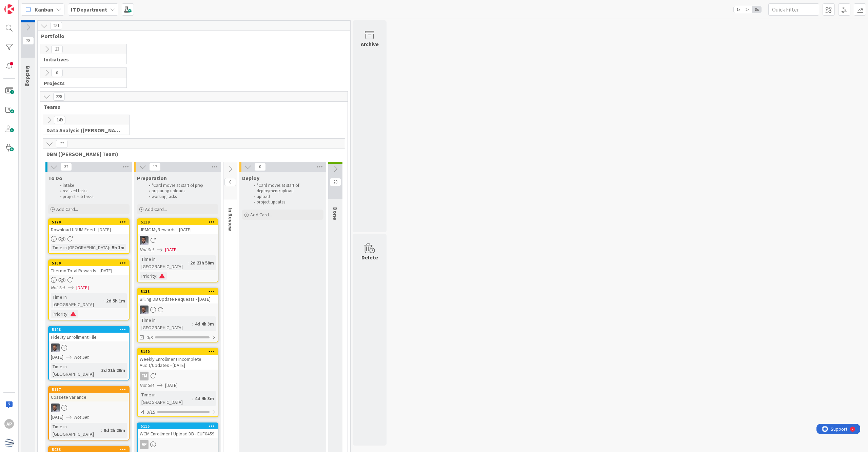 Image resolution: width=868 pixels, height=452 pixels. Describe the element at coordinates (179, 222) in the screenshot. I see `div: 5119` at that location.